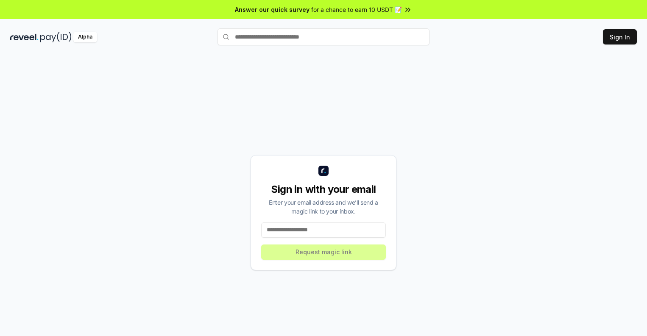 The height and width of the screenshot is (336, 647). I want to click on div: Alpha, so click(85, 37).